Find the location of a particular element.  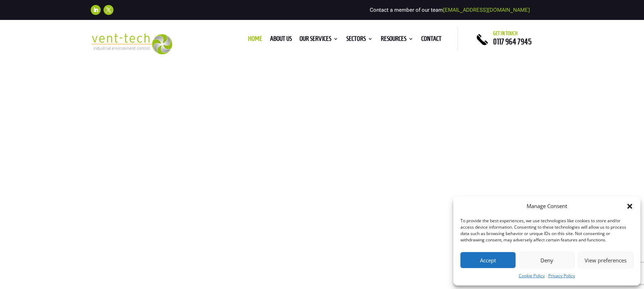

a: About us is located at coordinates (281, 40).